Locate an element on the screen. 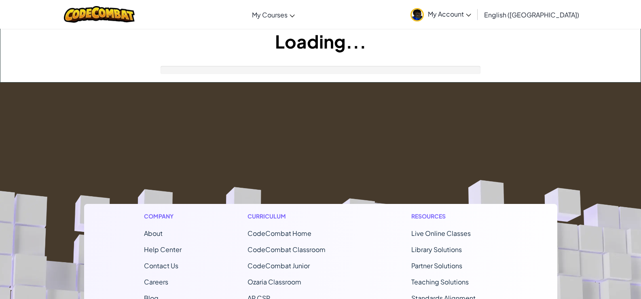 The height and width of the screenshot is (299, 641). a: Teaching Solutions is located at coordinates (440, 281).